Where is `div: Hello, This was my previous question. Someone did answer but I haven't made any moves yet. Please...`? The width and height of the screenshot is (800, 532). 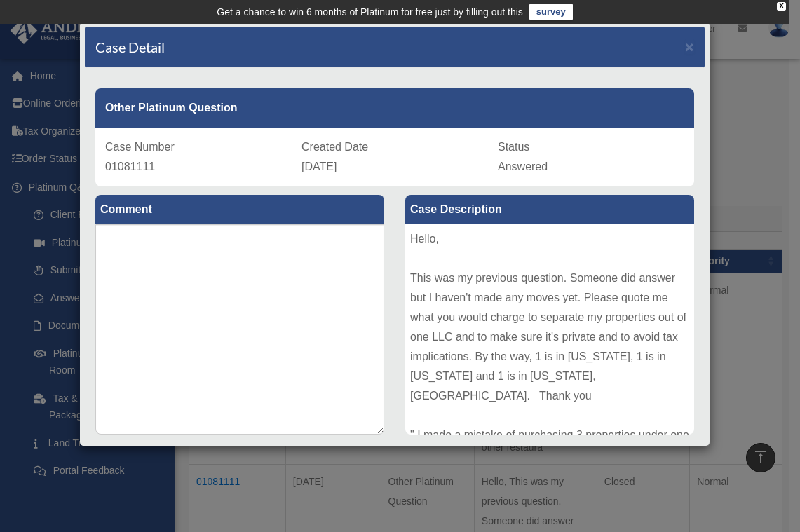
div: Hello, This was my previous question. Someone did answer but I haven't made any moves yet. Please... is located at coordinates (550, 330).